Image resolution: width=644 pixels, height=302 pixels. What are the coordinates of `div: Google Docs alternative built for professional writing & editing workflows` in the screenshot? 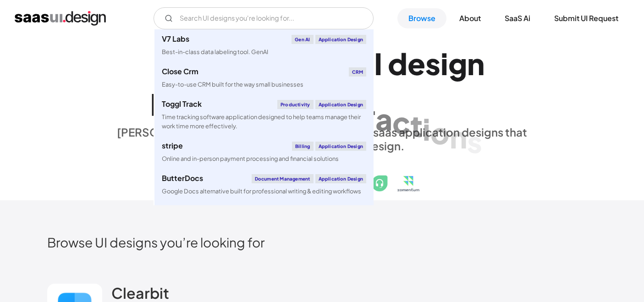 It's located at (261, 191).